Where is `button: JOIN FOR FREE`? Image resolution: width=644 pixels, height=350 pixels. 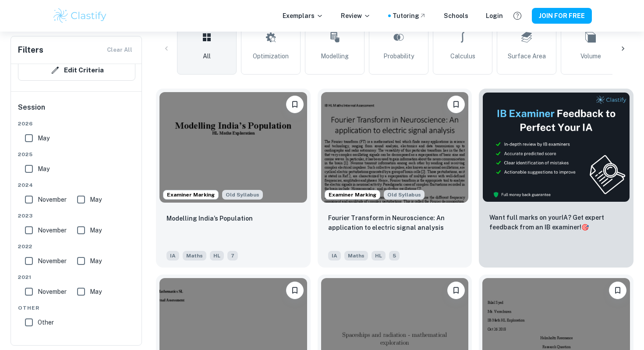 button: JOIN FOR FREE is located at coordinates (562, 16).